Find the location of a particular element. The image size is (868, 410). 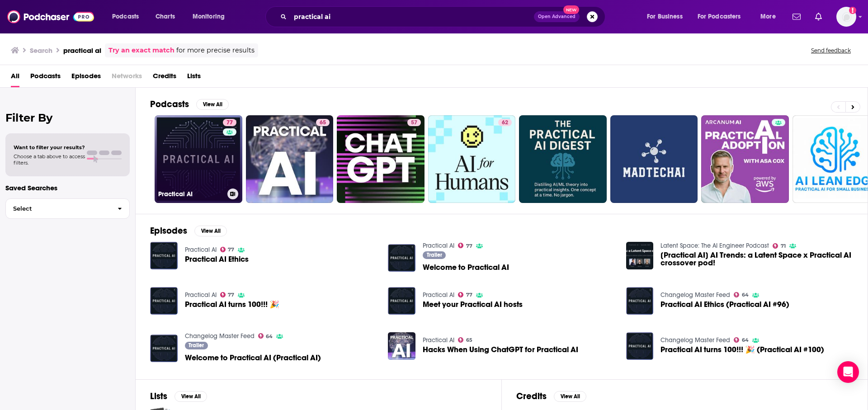

span: Practical AI turns 100!!! 🎉 is located at coordinates (232, 304).